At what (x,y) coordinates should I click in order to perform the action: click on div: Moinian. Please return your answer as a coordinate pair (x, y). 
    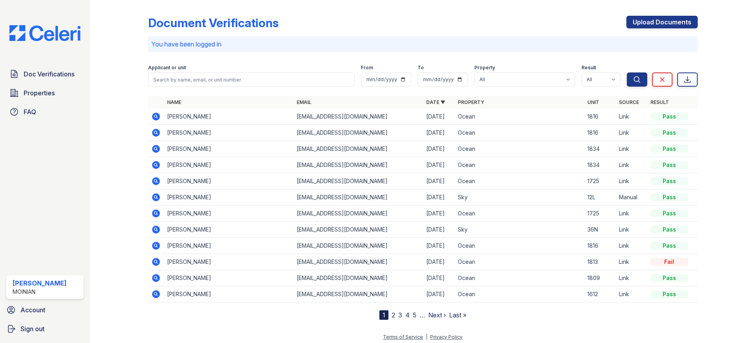
    Looking at the image, I should click on (39, 292).